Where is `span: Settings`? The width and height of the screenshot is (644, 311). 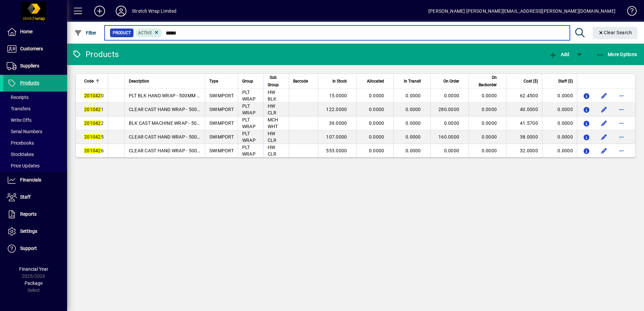 span: Settings is located at coordinates (29, 231).